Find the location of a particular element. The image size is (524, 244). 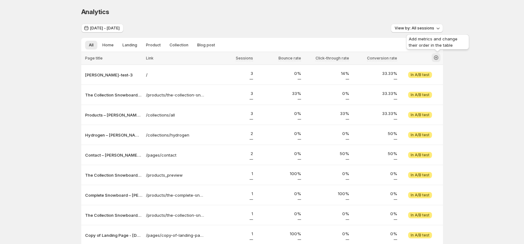

span: Collection is located at coordinates (179, 45).